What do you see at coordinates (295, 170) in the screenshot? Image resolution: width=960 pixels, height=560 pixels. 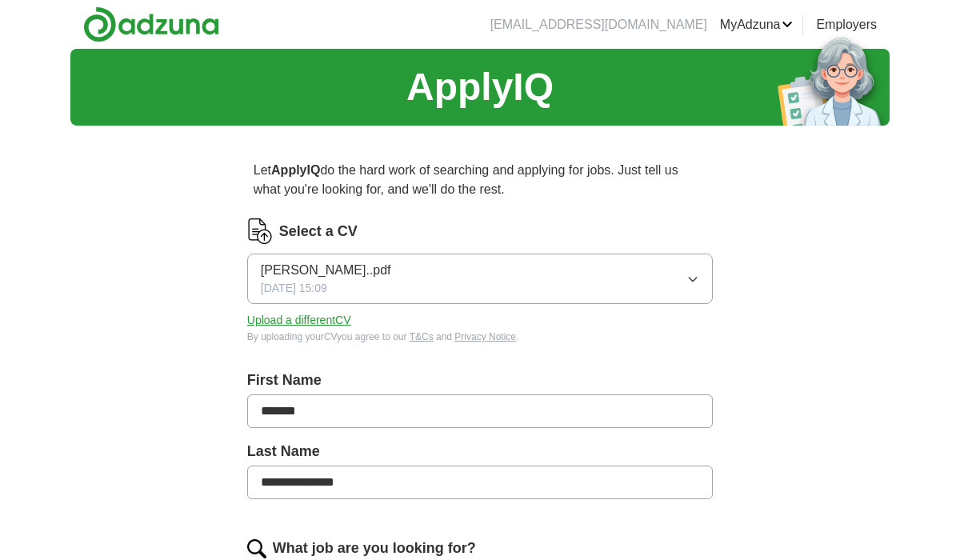 I see `strong: ApplyIQ` at bounding box center [295, 170].